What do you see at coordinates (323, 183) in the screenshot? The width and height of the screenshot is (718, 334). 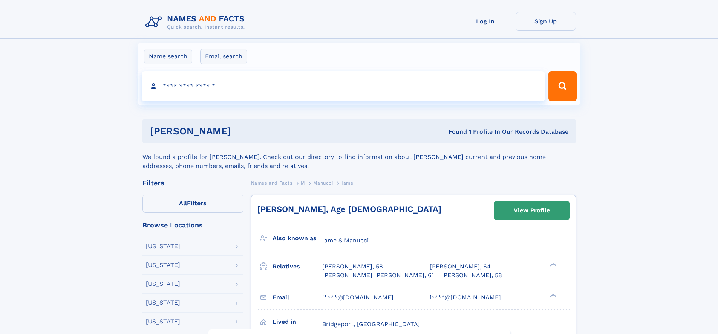 I see `a: Manucci` at bounding box center [323, 183].